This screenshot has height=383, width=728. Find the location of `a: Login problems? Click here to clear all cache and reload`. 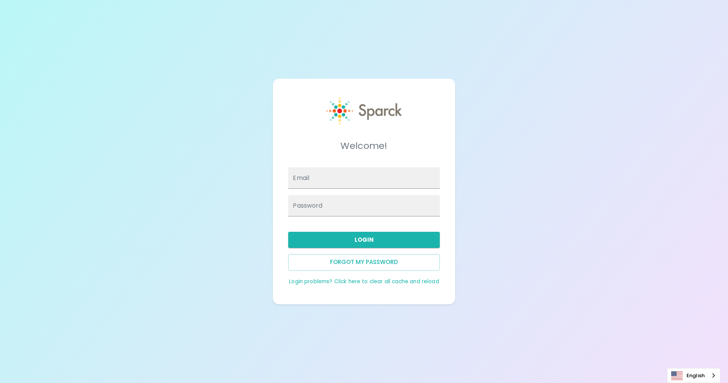

a: Login problems? Click here to clear all cache and reload is located at coordinates (364, 281).